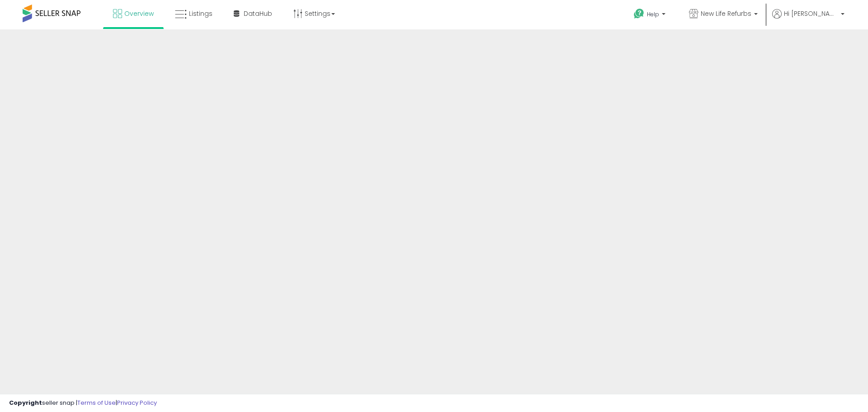  What do you see at coordinates (26, 403) in the screenshot?
I see `strong: Copyright` at bounding box center [26, 403].